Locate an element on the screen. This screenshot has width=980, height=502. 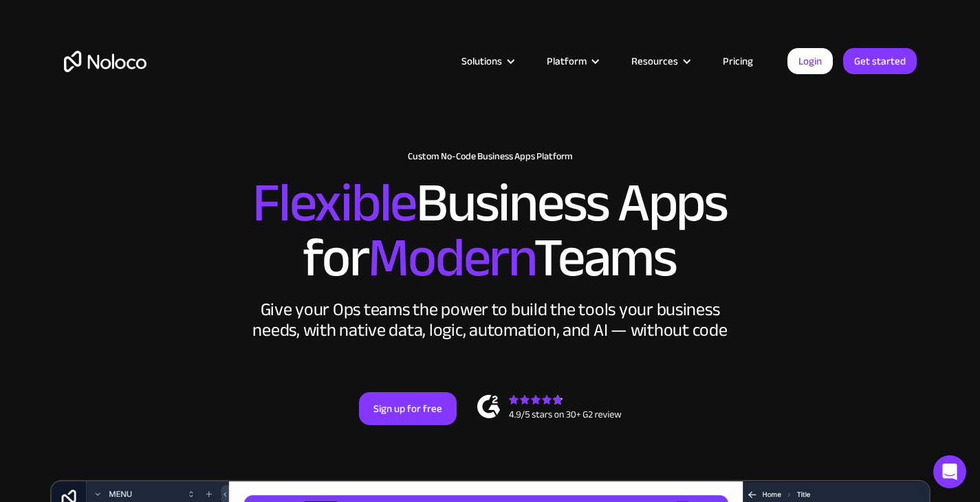
span: Modern is located at coordinates (451, 257).